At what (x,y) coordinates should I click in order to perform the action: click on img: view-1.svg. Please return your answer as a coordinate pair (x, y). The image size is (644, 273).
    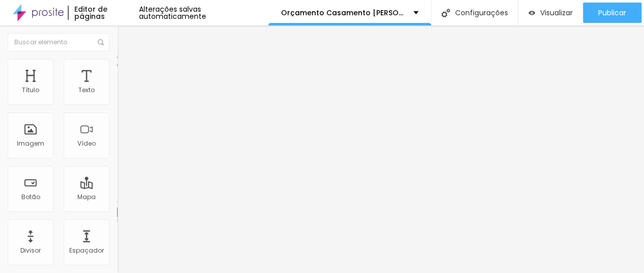
    Looking at the image, I should click on (531, 13).